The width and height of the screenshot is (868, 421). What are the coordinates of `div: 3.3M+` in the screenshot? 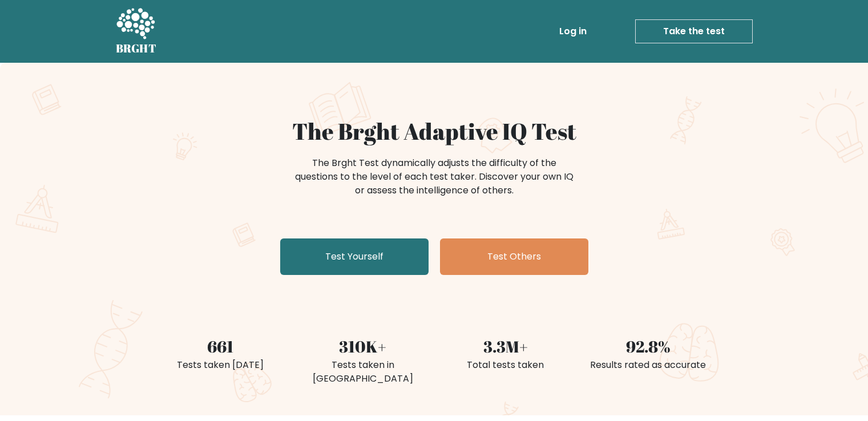 It's located at (505, 347).